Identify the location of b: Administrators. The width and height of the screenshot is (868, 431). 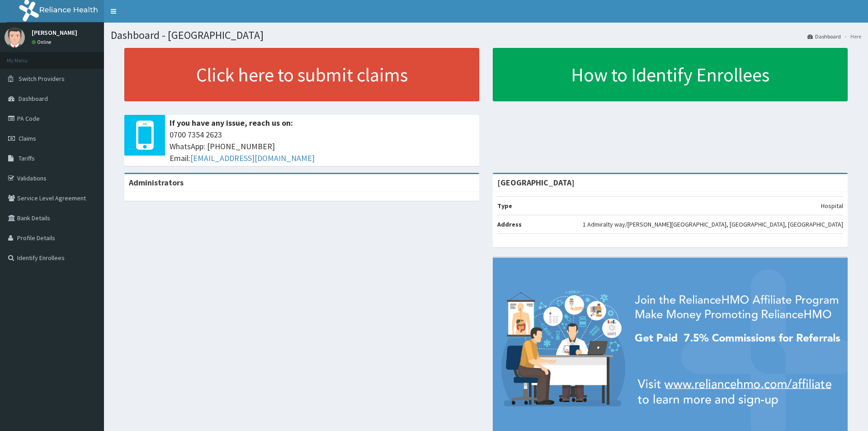
(156, 182).